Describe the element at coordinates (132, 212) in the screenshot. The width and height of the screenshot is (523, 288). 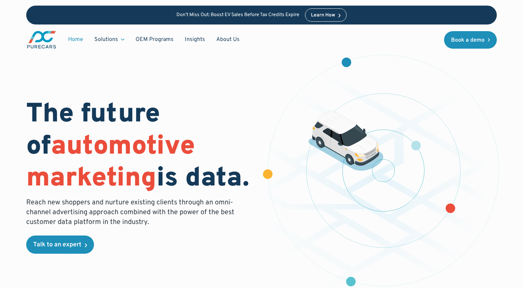
I see `p: Reach new shoppers and nurture existing clients through an omni-channel advertising approach comb...` at that location.